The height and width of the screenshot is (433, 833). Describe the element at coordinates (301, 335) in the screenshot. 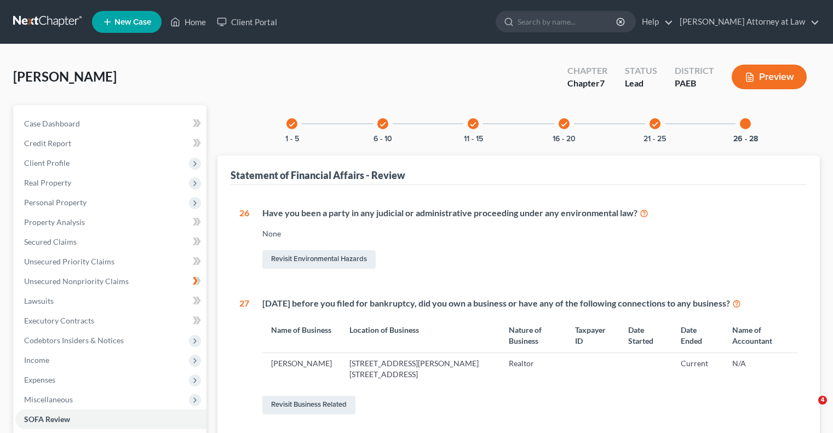

I see `th: Name of Business` at that location.